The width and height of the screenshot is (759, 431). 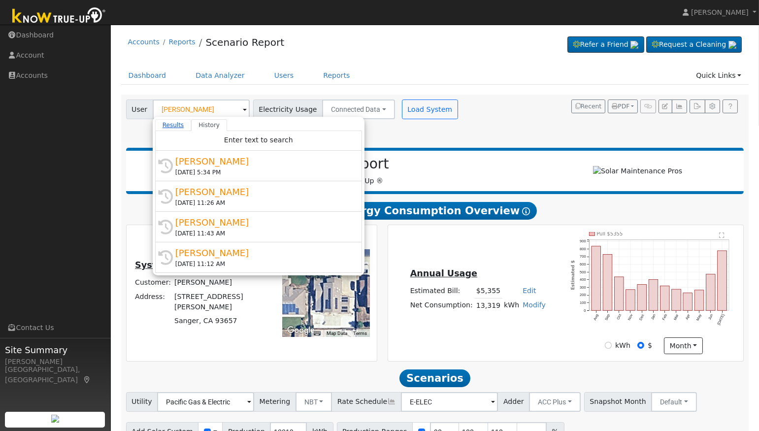 What do you see at coordinates (284, 75) in the screenshot?
I see `a: Users` at bounding box center [284, 75].